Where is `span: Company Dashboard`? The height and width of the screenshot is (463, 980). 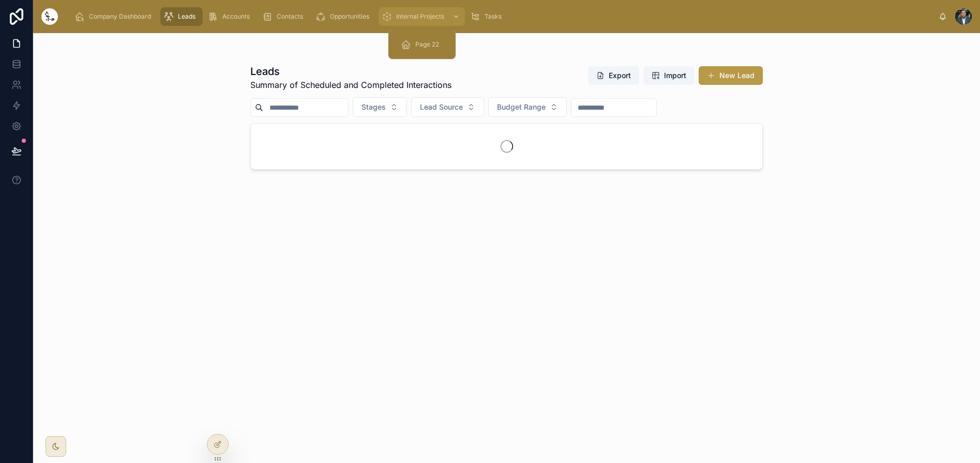 span: Company Dashboard is located at coordinates (120, 17).